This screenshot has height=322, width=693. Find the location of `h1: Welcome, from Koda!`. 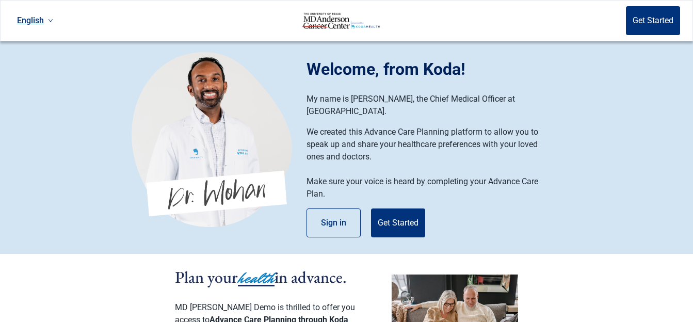

h1: Welcome, from Koda! is located at coordinates (434, 69).